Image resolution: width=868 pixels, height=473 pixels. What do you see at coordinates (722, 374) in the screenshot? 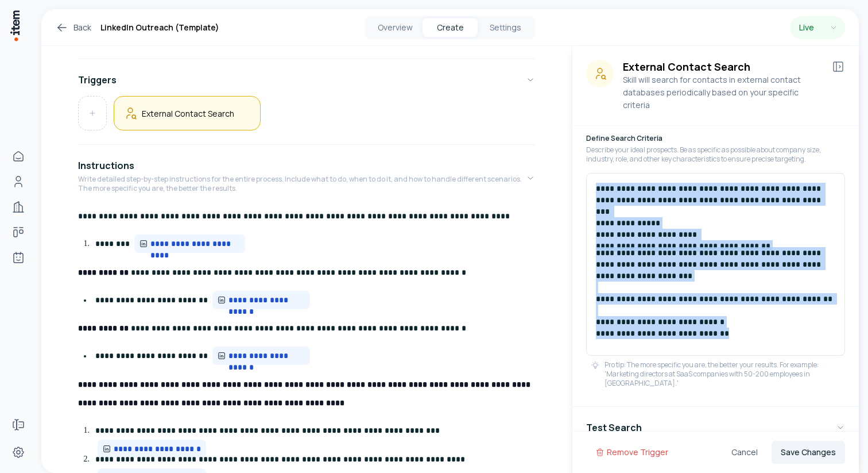
I see `p: Pro tip: The more specific you are, the better your results. For example: 'Marketing directors at...` at bounding box center [722, 374].